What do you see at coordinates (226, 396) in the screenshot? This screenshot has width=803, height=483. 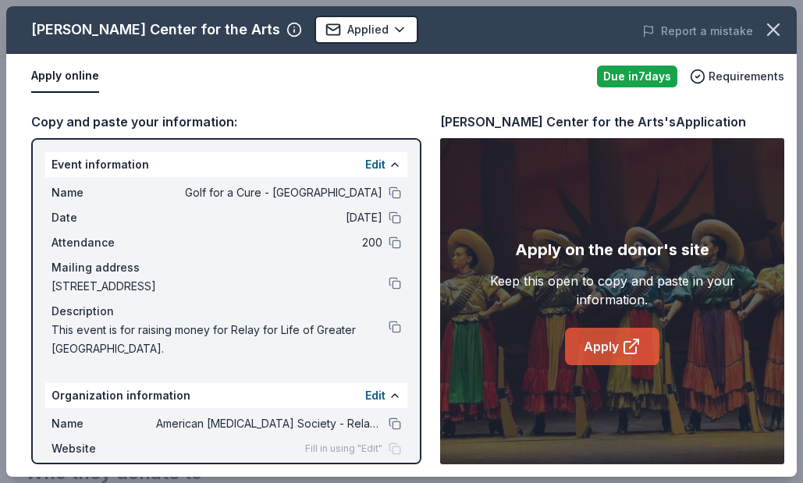 I see `div: Organization information` at bounding box center [226, 396].